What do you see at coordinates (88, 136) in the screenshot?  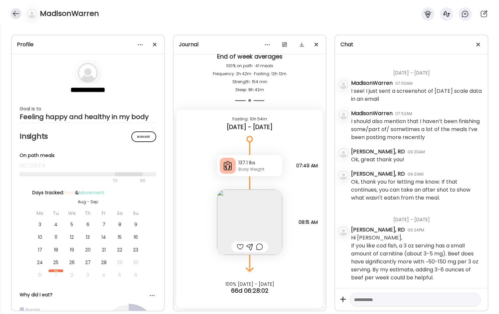 I see `h2: Insights` at bounding box center [88, 136].